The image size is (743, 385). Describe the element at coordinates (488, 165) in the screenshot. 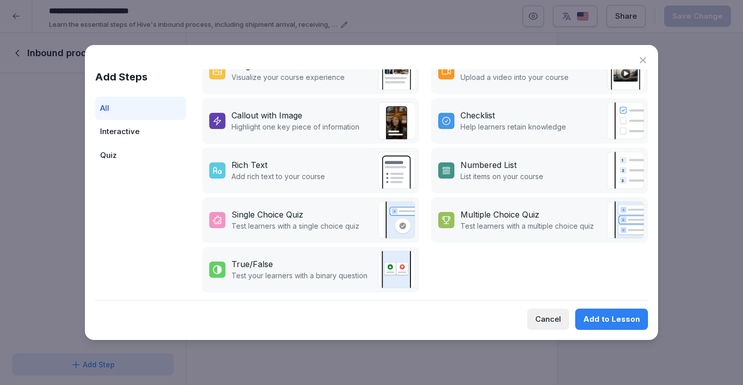

I see `div: Numbered List` at that location.